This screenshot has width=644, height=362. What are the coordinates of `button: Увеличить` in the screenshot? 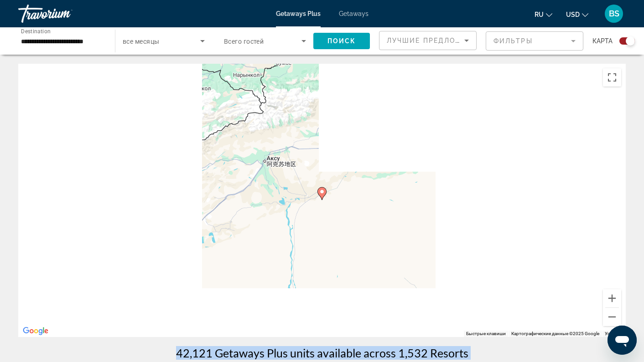 It's located at (612, 298).